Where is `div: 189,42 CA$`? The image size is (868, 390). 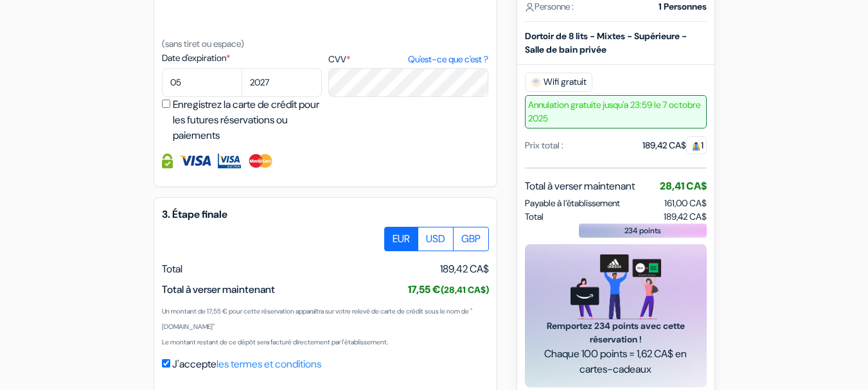
div: 189,42 CA$ is located at coordinates (675, 145).